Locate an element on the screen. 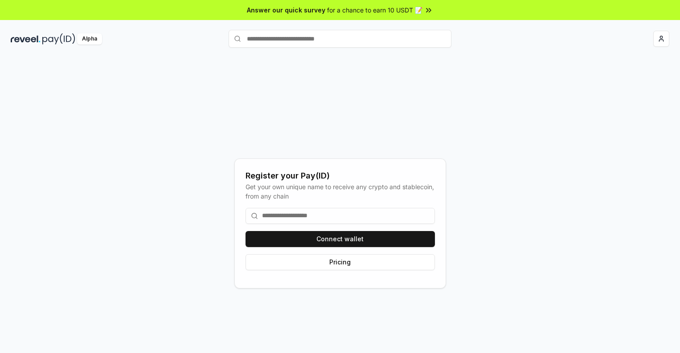  span: Answer our quick survey is located at coordinates (286, 10).